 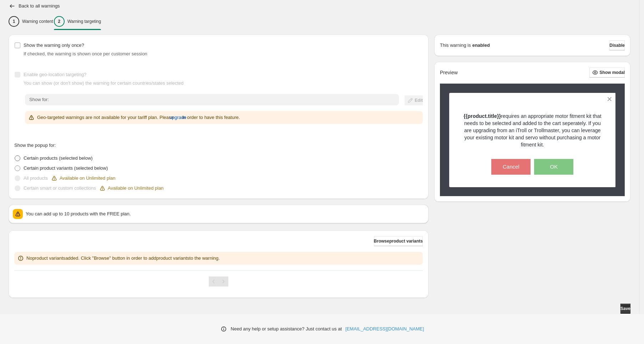 What do you see at coordinates (138, 117) in the screenshot?
I see `p: Geo-targeted warnings are not available for your tariff plan. Please in order to have this feature.` at bounding box center [138, 117].